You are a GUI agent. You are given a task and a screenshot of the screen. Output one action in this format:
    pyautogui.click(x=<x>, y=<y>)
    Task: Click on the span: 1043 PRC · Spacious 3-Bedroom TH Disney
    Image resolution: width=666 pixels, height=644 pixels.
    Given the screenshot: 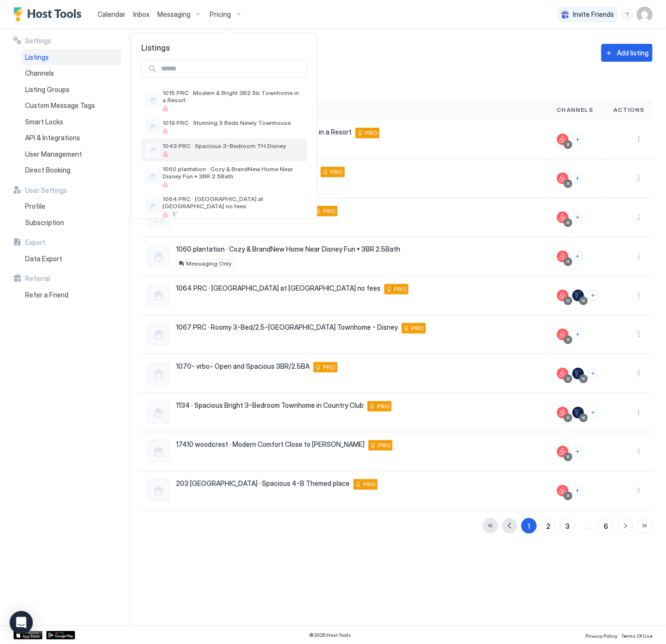 What is the action you would take?
    pyautogui.click(x=233, y=146)
    